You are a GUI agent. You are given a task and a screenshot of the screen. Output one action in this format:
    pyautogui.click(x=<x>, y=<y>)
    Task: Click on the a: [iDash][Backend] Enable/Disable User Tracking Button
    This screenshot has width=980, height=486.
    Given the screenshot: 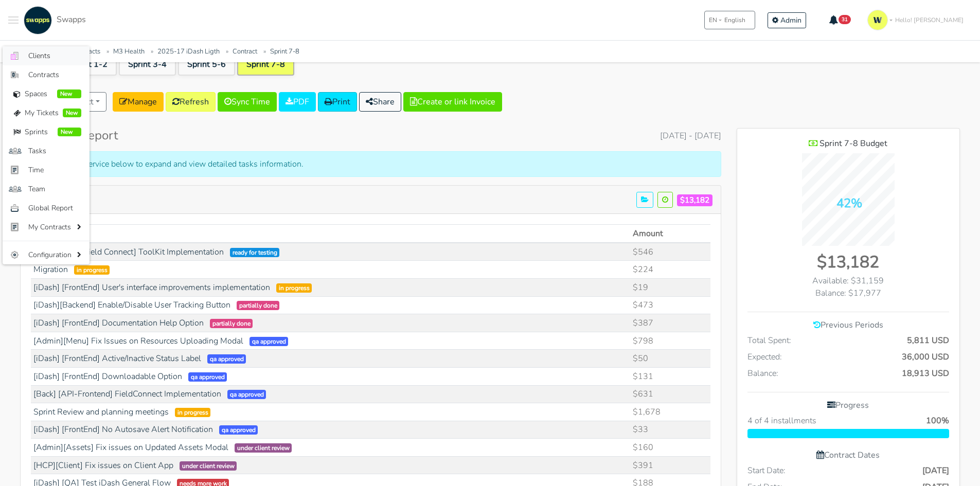 What is the action you would take?
    pyautogui.click(x=132, y=305)
    